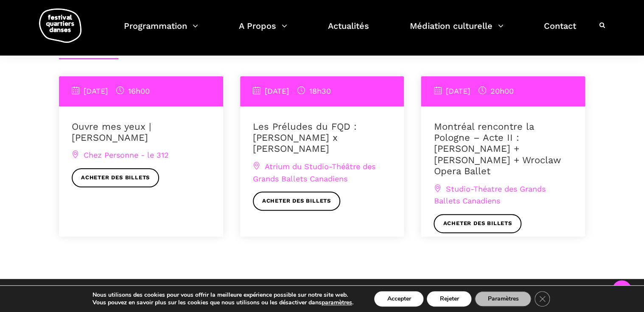 The height and width of the screenshot is (312, 644). What do you see at coordinates (120, 155) in the screenshot?
I see `span: Chez Personne - le 312` at bounding box center [120, 155].